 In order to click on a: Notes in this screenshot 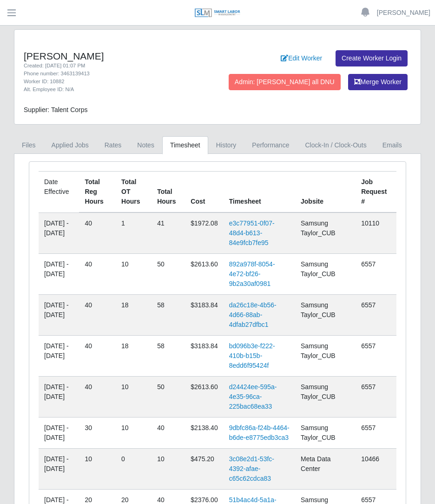, I will do `click(145, 145)`.